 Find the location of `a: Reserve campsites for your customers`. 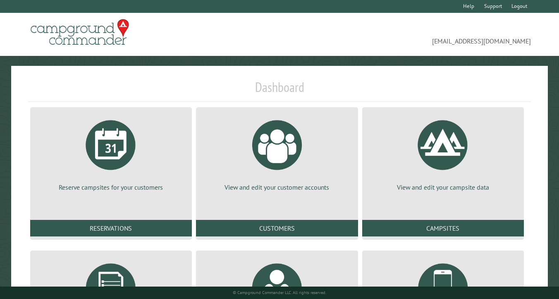

a: Reserve campsites for your customers is located at coordinates (111, 153).